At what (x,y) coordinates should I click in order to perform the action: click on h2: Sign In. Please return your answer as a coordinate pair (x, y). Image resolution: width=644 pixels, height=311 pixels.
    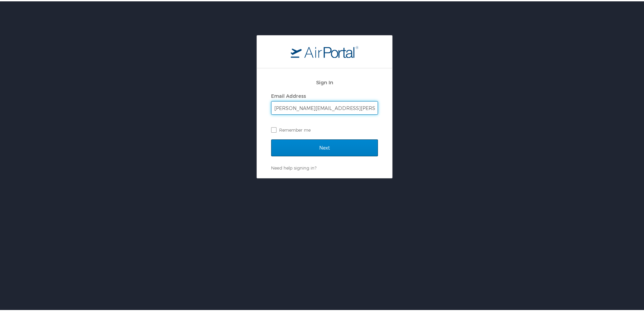
    Looking at the image, I should click on (324, 81).